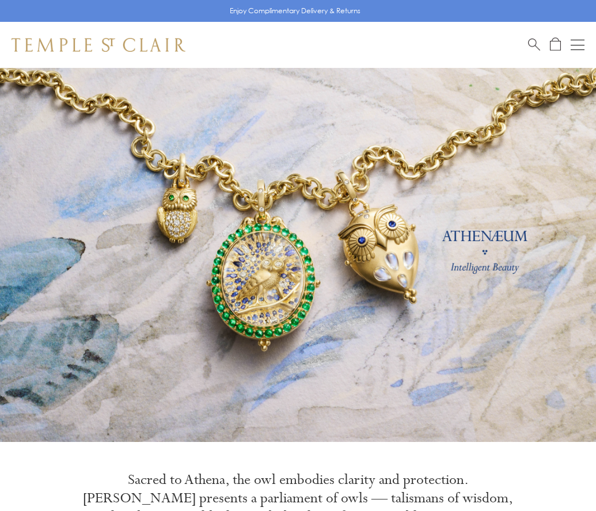 The height and width of the screenshot is (511, 596). I want to click on a: Open Shopping Bag, so click(555, 44).